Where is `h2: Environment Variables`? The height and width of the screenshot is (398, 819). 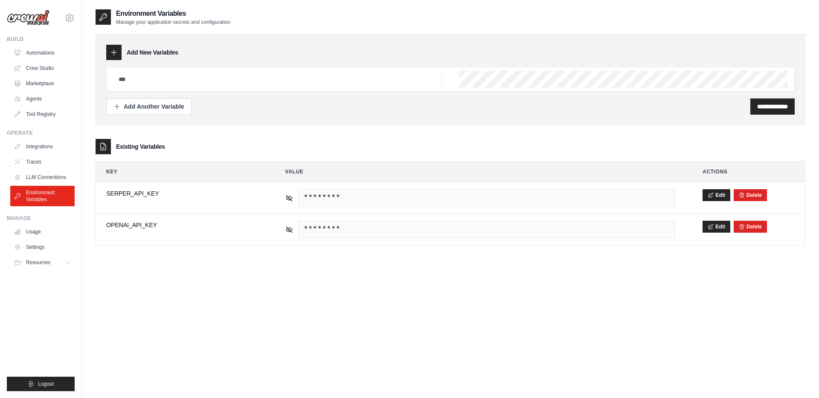 h2: Environment Variables is located at coordinates (173, 14).